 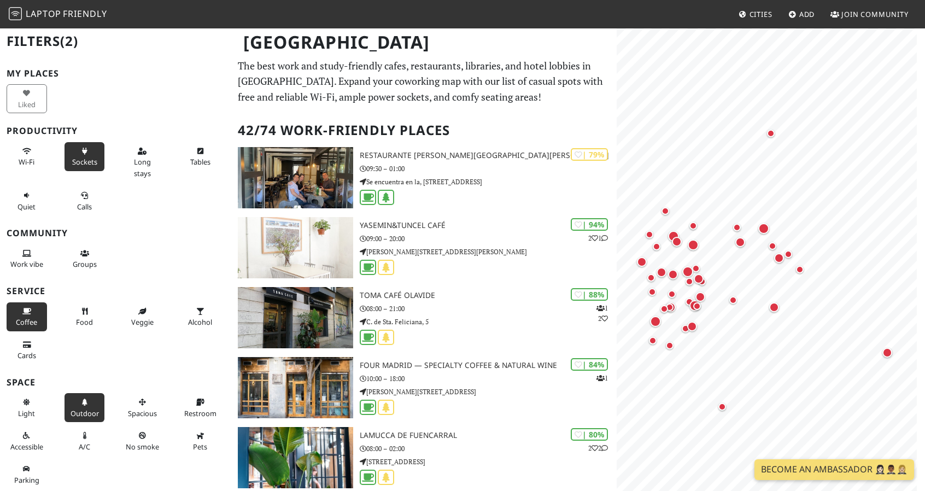 What do you see at coordinates (488, 435) in the screenshot?
I see `h3: Lamucca de Fuencarral` at bounding box center [488, 435].